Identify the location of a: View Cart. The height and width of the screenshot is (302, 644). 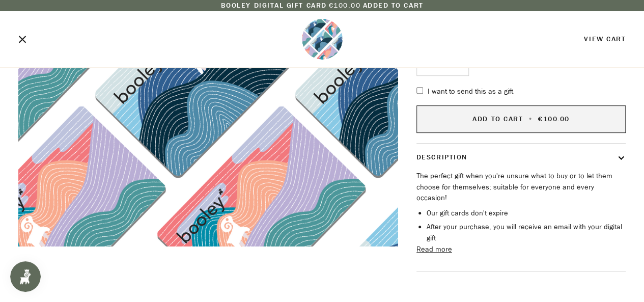
(605, 39).